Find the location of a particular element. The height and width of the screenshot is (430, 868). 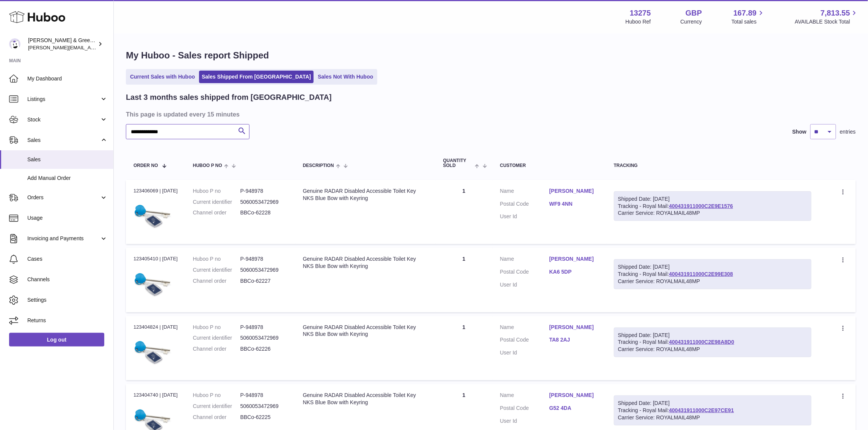

div: Currency is located at coordinates (691, 21).